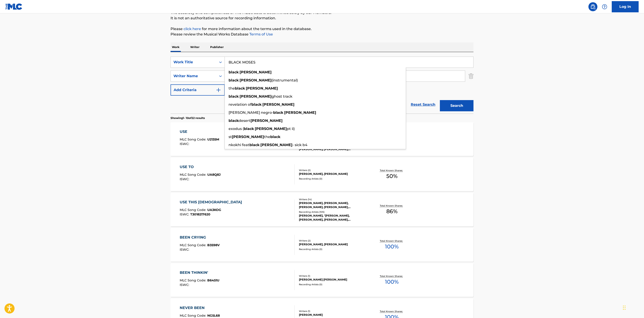 Image resolution: width=644 pixels, height=318 pixels. I want to click on span: T3018217620, so click(200, 214).